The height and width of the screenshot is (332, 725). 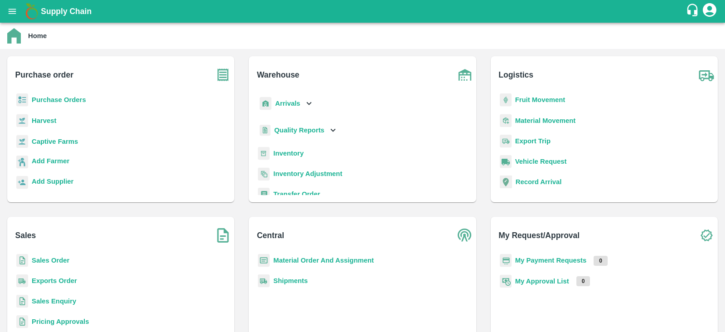 What do you see at coordinates (308, 174) in the screenshot?
I see `b: Inventory Adjustment` at bounding box center [308, 174].